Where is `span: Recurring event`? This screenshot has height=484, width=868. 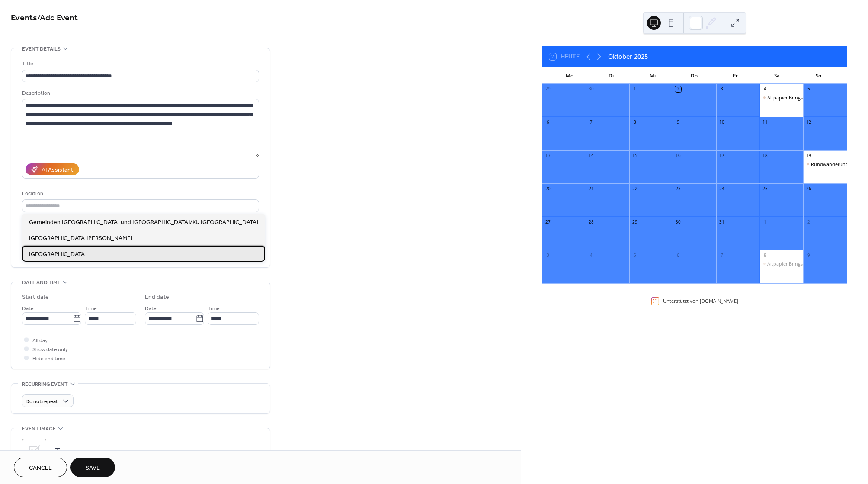 span: Recurring event is located at coordinates (45, 384).